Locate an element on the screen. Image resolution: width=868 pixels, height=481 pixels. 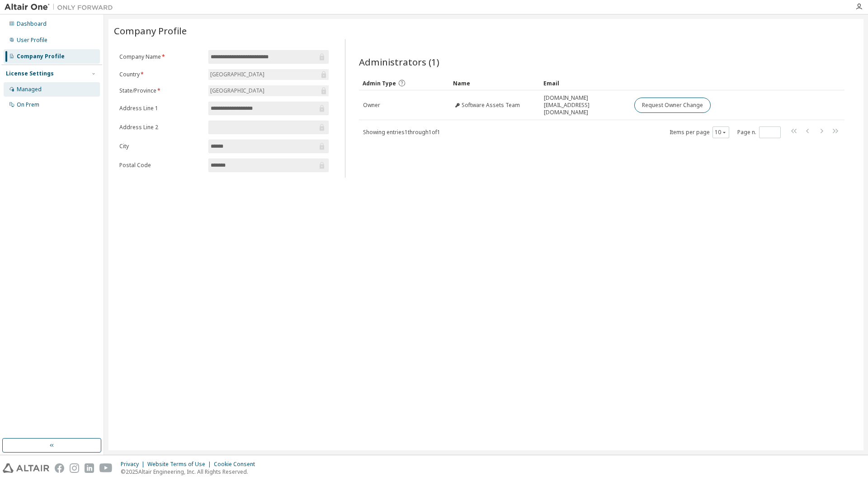
label: Country is located at coordinates (161, 75).